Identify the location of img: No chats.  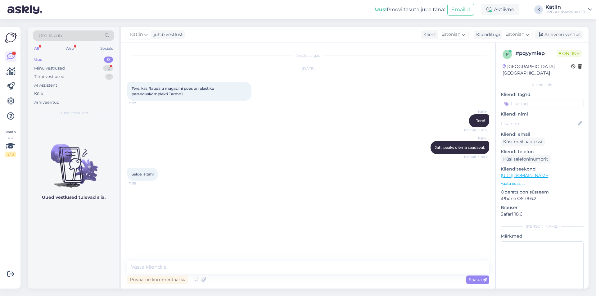
(74, 161).